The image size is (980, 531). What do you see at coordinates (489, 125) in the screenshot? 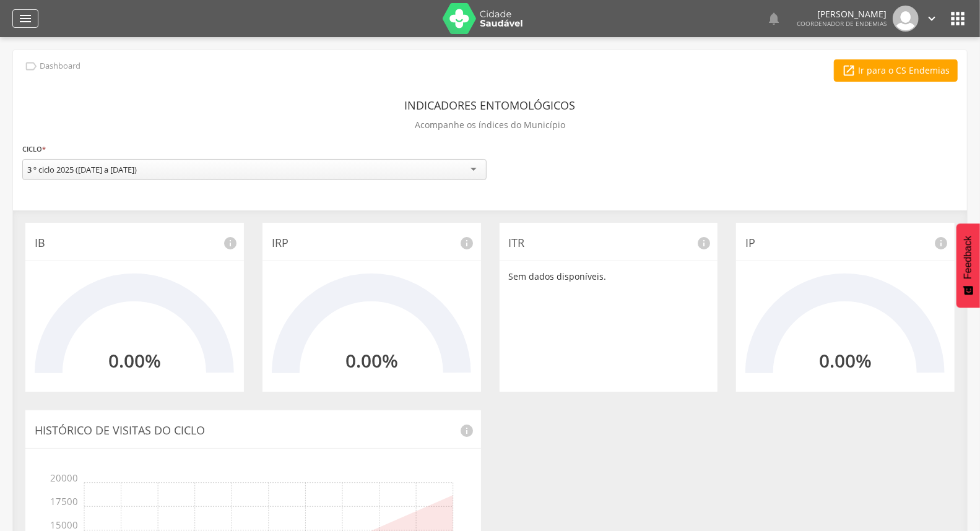
I see `p: Acompanhe os índices do Município` at bounding box center [489, 125].